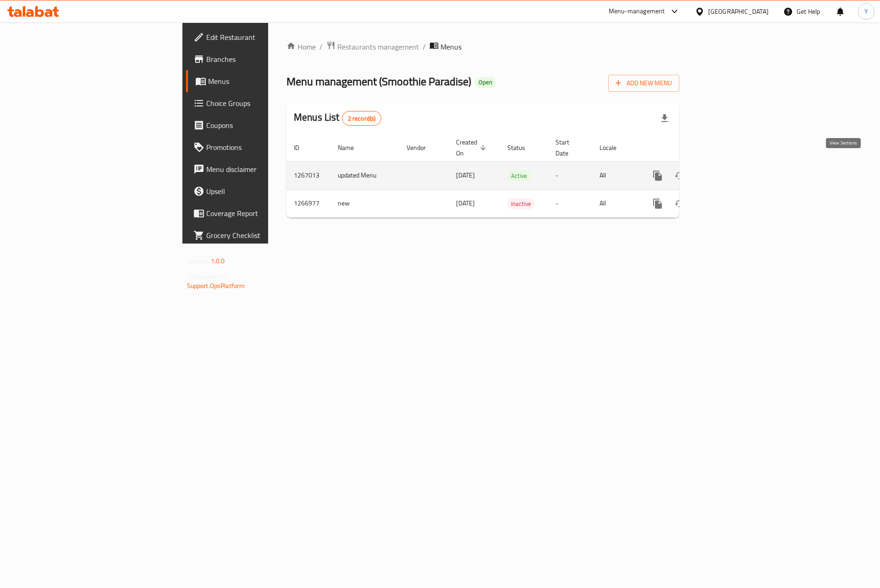 This screenshot has width=880, height=588. What do you see at coordinates (258, 103) in the screenshot?
I see `a: Choice Groups` at bounding box center [258, 103].